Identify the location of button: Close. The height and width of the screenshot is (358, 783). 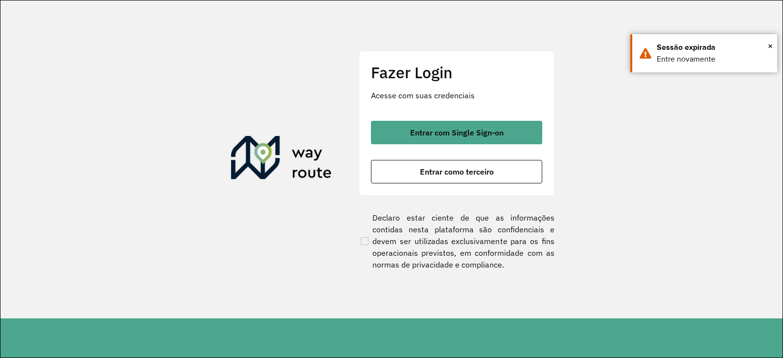
(771, 46).